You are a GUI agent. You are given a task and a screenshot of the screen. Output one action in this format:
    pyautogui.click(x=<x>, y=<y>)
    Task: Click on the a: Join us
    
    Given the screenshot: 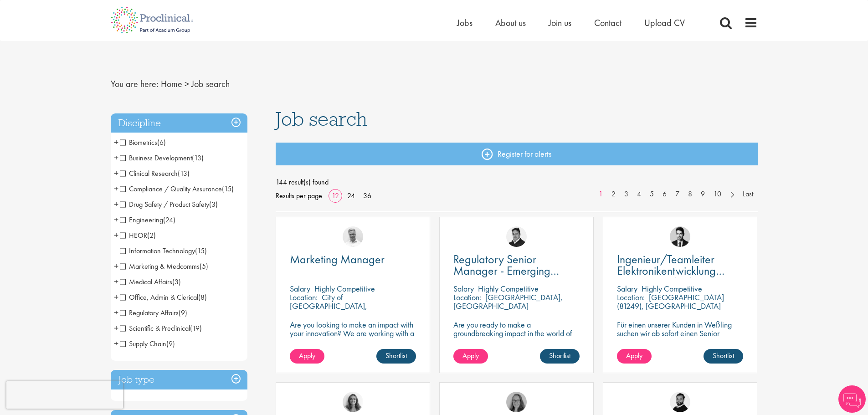 What is the action you would take?
    pyautogui.click(x=560, y=23)
    